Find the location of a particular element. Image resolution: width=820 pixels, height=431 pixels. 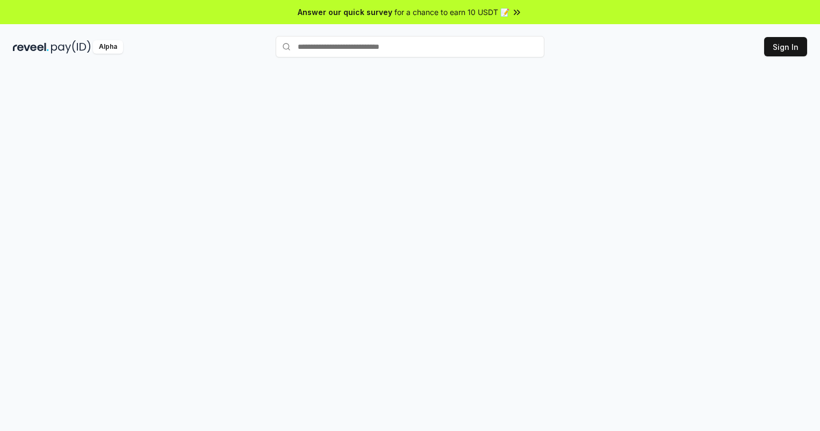

img: pay_id is located at coordinates (71, 47).